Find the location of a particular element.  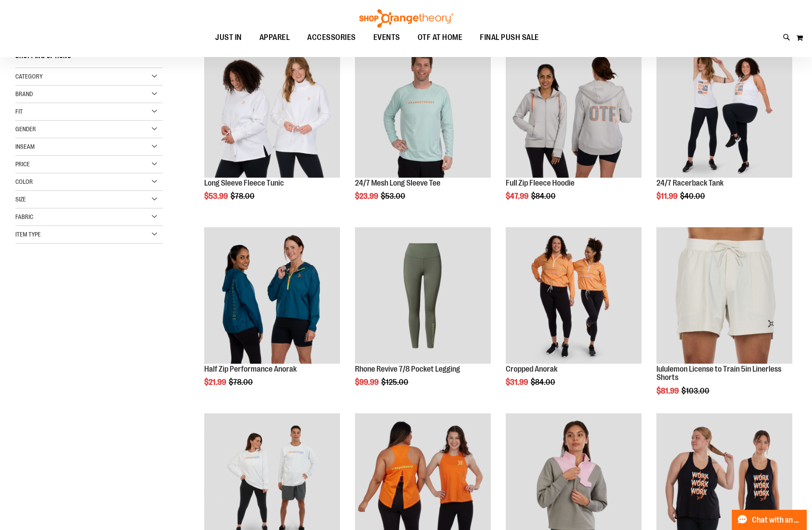

span: FINAL PUSH SALE is located at coordinates (509, 37).